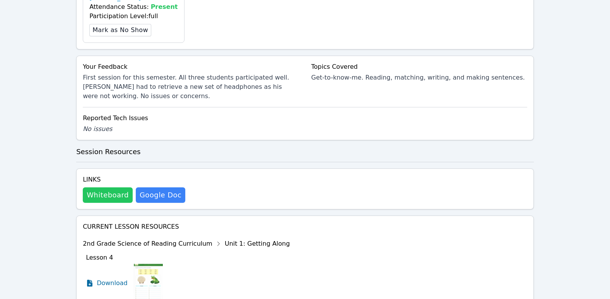  What do you see at coordinates (133, 16) in the screenshot?
I see `div: Participation Level: full` at bounding box center [133, 16].